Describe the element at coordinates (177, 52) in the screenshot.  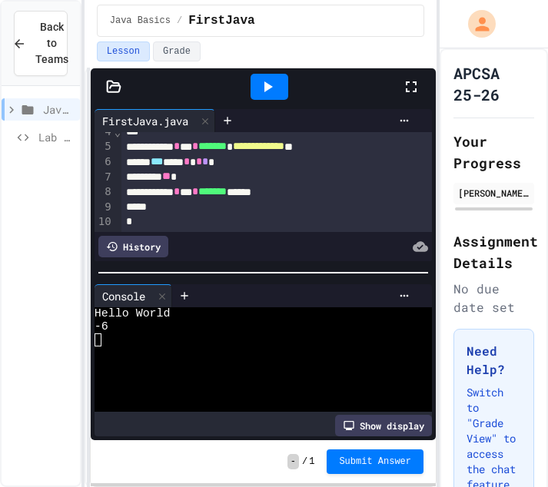
I see `button: Grade` at that location.